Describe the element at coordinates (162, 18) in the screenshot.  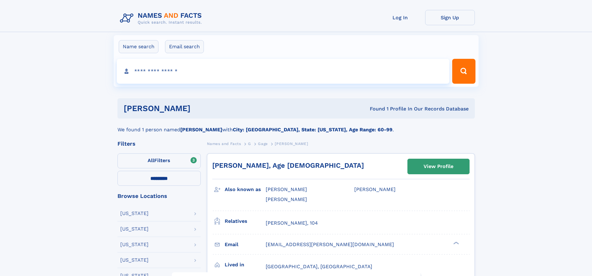
I see `img: Logo Names and Facts` at that location.